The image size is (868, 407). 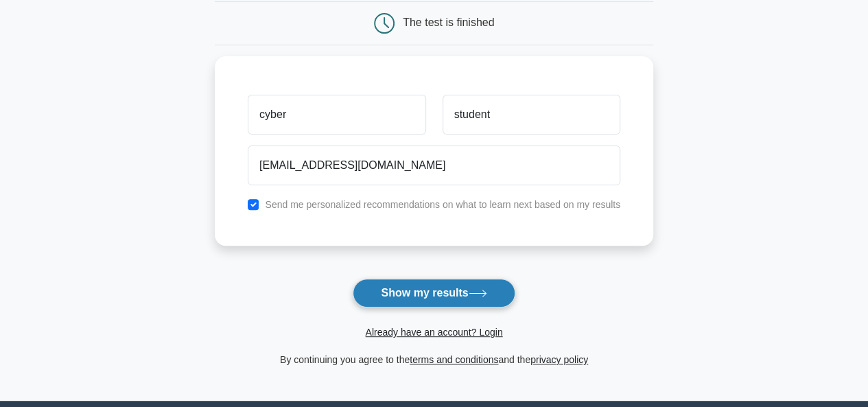 I want to click on input: Last name, so click(x=531, y=115).